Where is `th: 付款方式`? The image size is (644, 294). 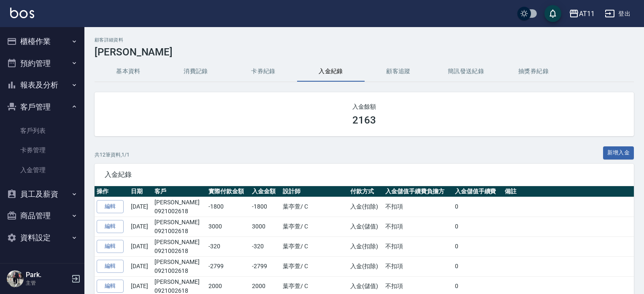 th: 付款方式 is located at coordinates (365, 192).